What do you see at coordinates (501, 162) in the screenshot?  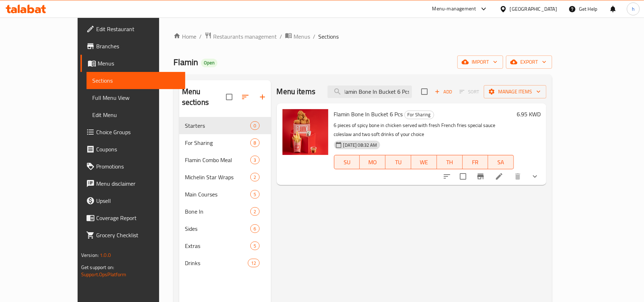 I see `span: SA` at bounding box center [501, 162].